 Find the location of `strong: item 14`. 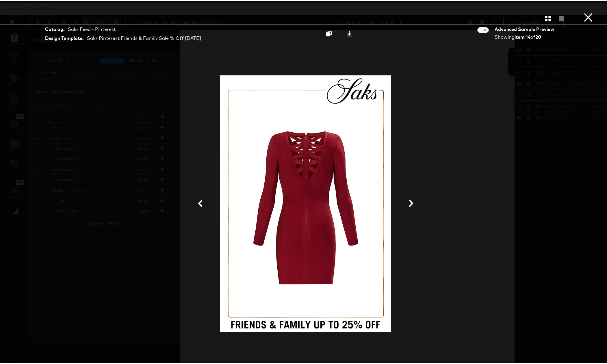

strong: item 14 is located at coordinates (522, 36).